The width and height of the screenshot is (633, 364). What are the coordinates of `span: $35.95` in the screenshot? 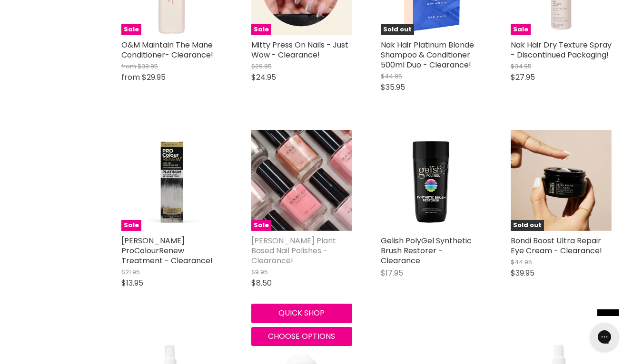 It's located at (393, 87).